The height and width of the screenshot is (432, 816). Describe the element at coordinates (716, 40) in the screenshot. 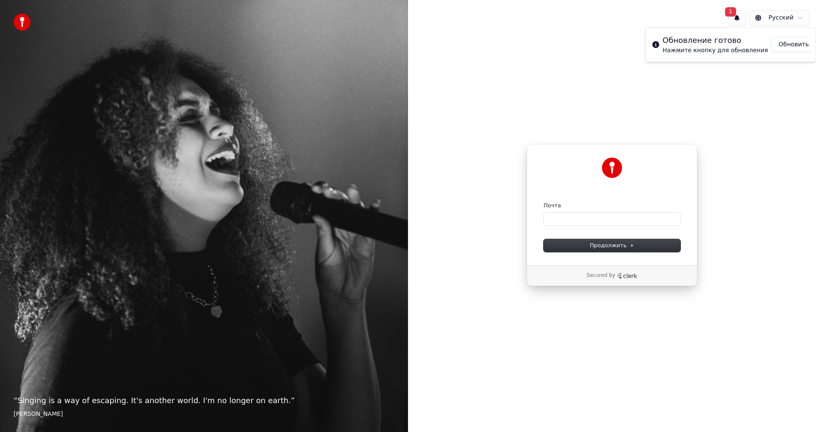

I see `div: Обновление готово` at that location.